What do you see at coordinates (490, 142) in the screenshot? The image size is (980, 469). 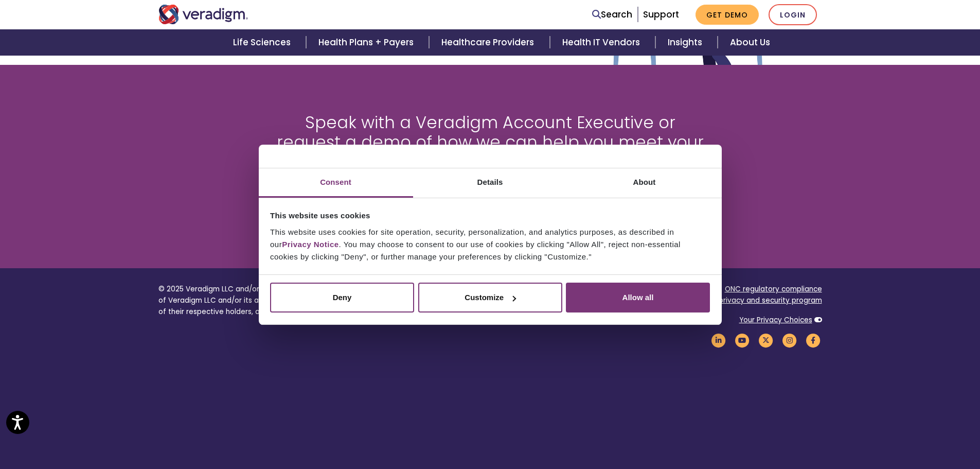 I see `h2: Speak with a Veradigm Account Executive or request a demo of how we can help you meet your goals.` at bounding box center [490, 142].